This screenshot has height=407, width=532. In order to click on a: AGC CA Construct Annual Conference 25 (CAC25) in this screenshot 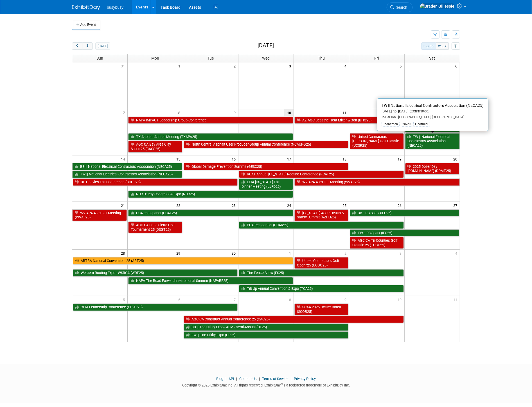, I will do `click(294, 319)`.